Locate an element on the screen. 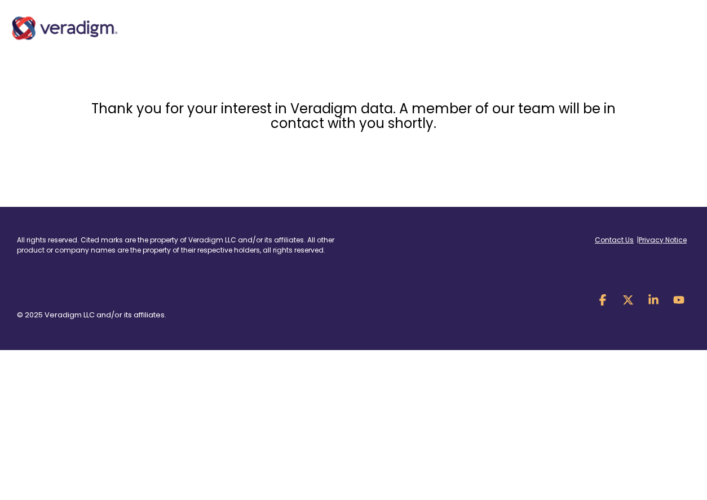 The image size is (707, 500). a: Contact Us is located at coordinates (614, 240).